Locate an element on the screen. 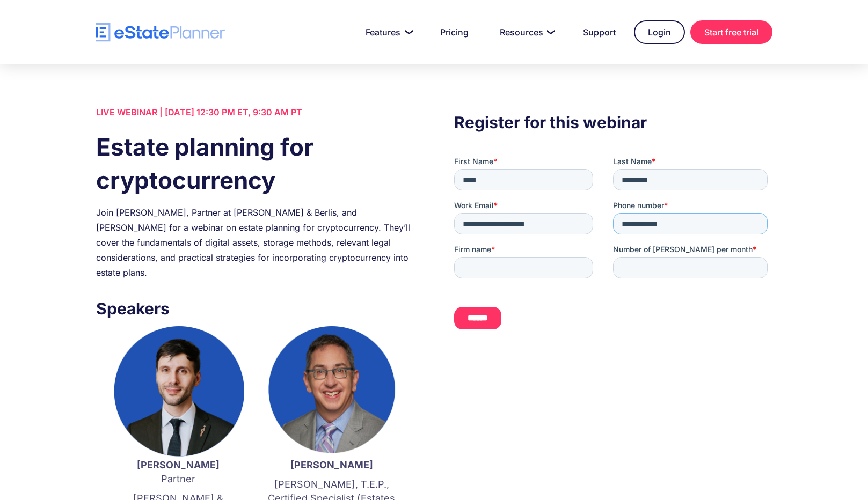  h3: Register for this webinar is located at coordinates (613, 122).